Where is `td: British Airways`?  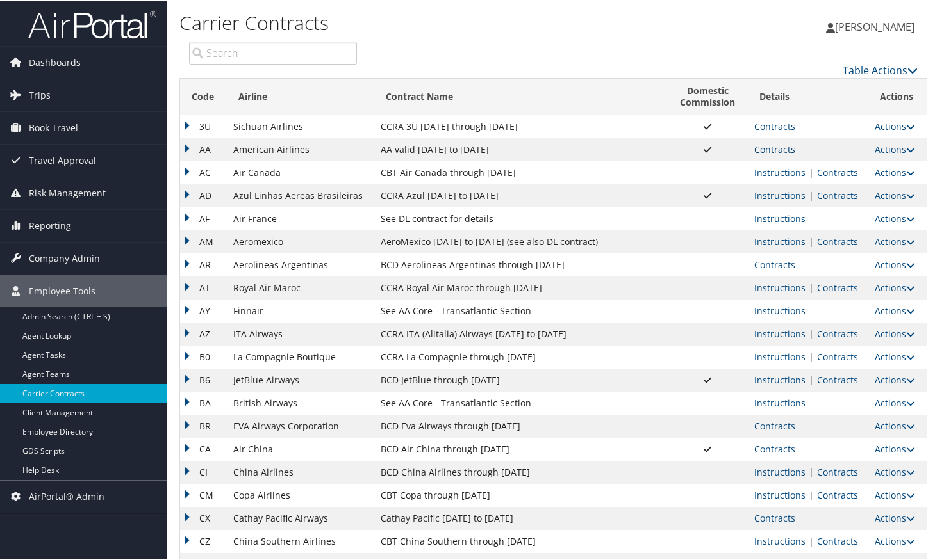
td: British Airways is located at coordinates (300, 402).